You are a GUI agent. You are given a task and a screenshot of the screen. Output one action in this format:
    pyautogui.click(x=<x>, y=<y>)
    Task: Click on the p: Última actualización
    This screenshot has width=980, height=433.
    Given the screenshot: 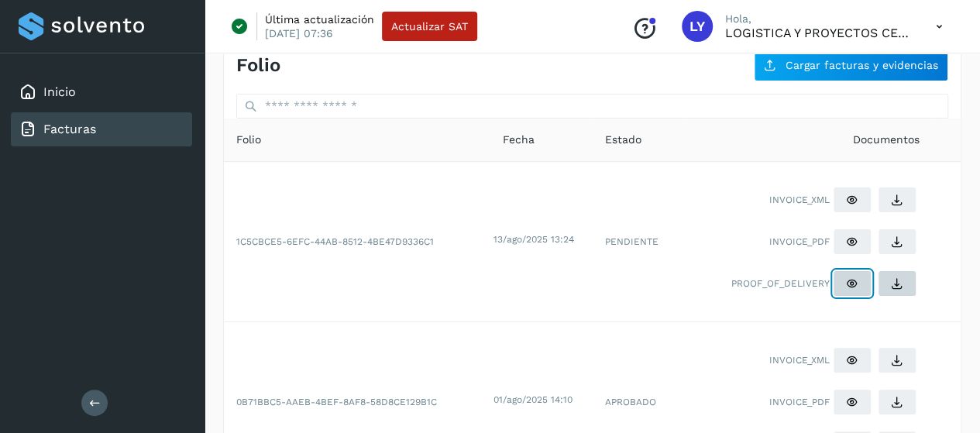 What is the action you would take?
    pyautogui.click(x=319, y=20)
    